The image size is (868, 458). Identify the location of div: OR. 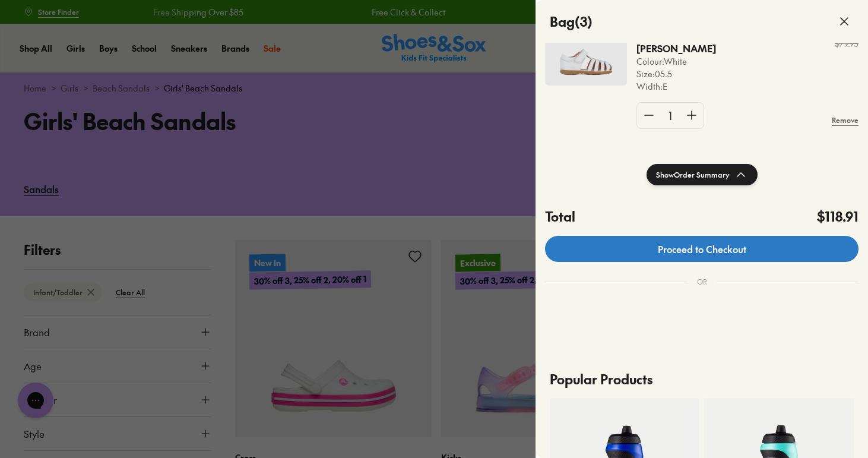
(702, 281).